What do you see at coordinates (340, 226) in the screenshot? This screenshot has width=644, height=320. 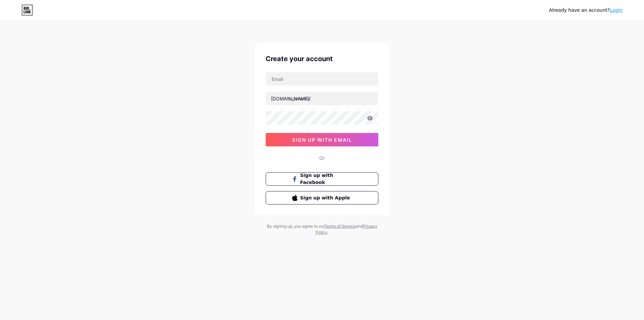 I see `a: Terms of Service` at bounding box center [340, 226].